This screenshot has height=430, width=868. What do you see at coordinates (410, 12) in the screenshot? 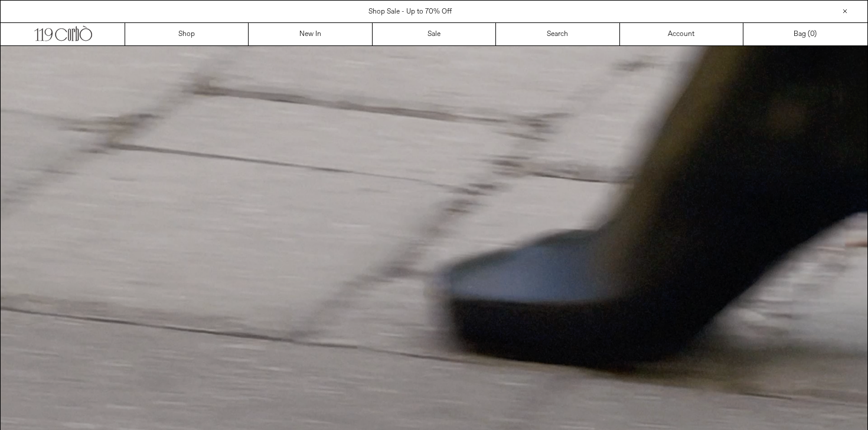
I see `a: Shop Sale - Up to 70% Off` at bounding box center [410, 12].